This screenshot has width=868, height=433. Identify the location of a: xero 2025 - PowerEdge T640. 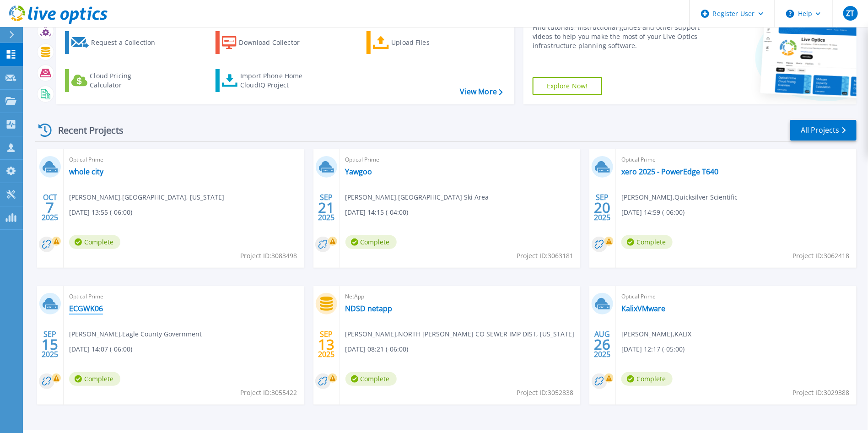
(670, 172).